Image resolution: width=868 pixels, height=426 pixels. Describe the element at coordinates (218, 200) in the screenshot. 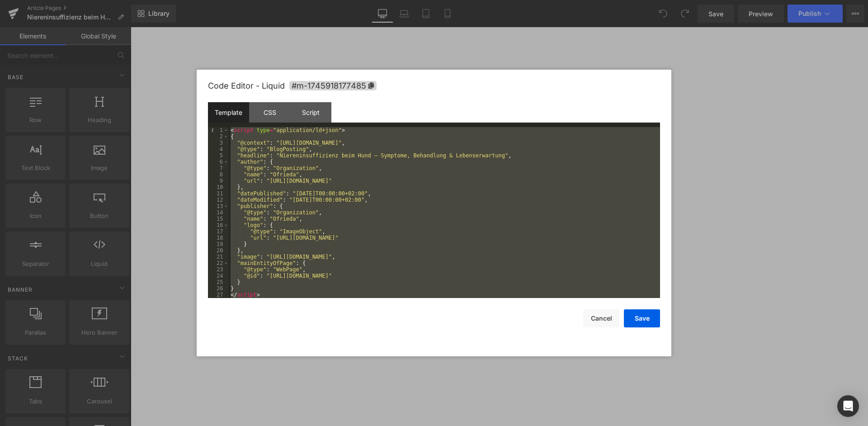

I see `div: 12` at that location.